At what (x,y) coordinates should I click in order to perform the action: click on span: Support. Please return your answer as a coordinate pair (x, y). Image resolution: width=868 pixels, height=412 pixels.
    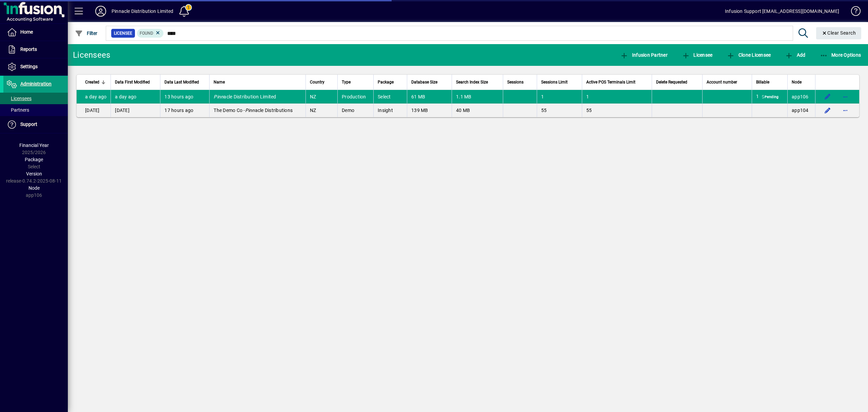
    Looking at the image, I should click on (29, 125).